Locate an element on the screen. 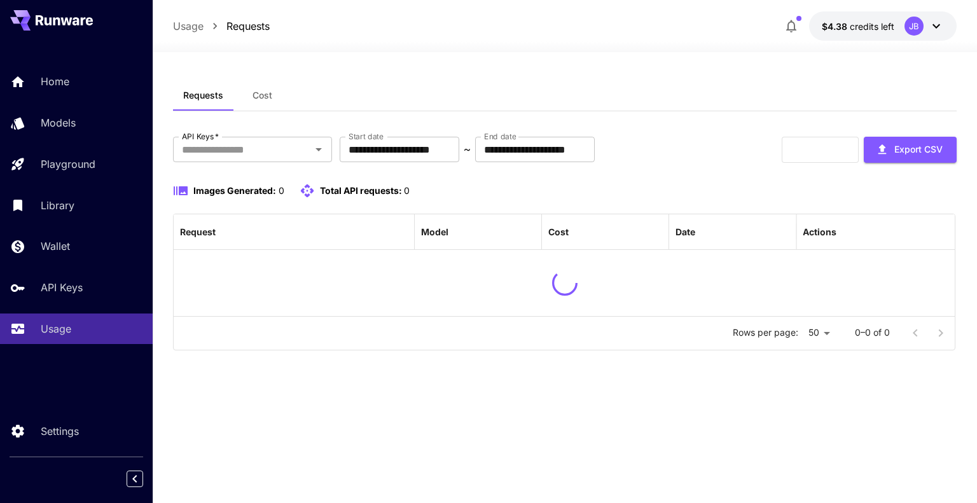  div: Date is located at coordinates (685, 231).